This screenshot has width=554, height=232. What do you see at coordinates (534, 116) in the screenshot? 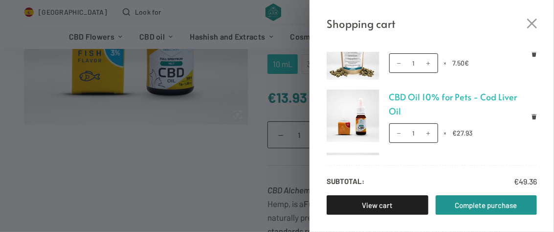
I see `a: Remove 10% CBD Oil for Pets - Cod Liver Oil from cart` at bounding box center [534, 116].